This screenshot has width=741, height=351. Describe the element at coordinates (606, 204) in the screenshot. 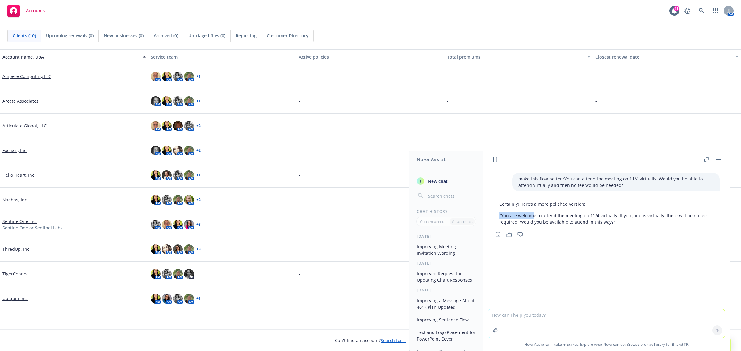

I see `p: Certainly! Here’s a more polished version:` at that location.